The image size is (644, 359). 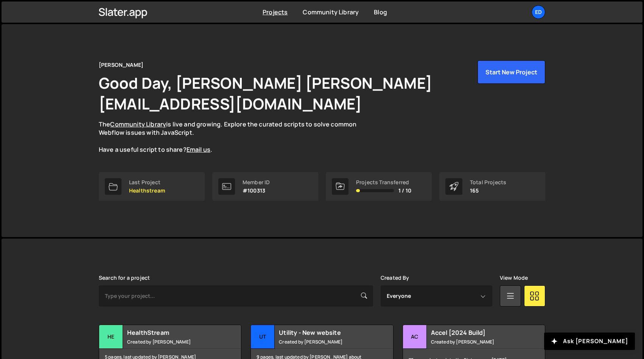 What do you see at coordinates (488, 183) in the screenshot?
I see `div: Total Projects` at bounding box center [488, 183].